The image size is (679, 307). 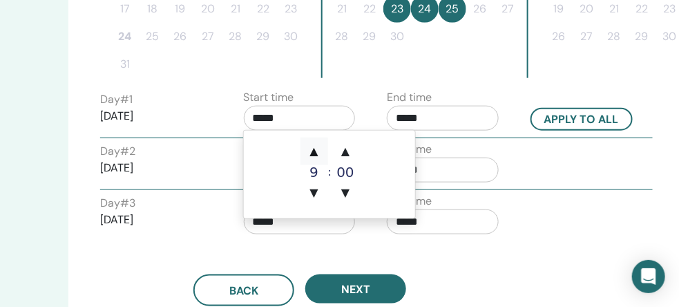 What do you see at coordinates (125, 37) in the screenshot?
I see `button: 24` at bounding box center [125, 37].